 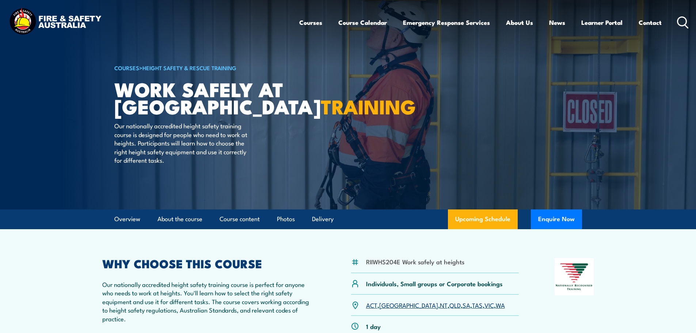 I want to click on img: Nationally Recognised Training logo., so click(x=574, y=277).